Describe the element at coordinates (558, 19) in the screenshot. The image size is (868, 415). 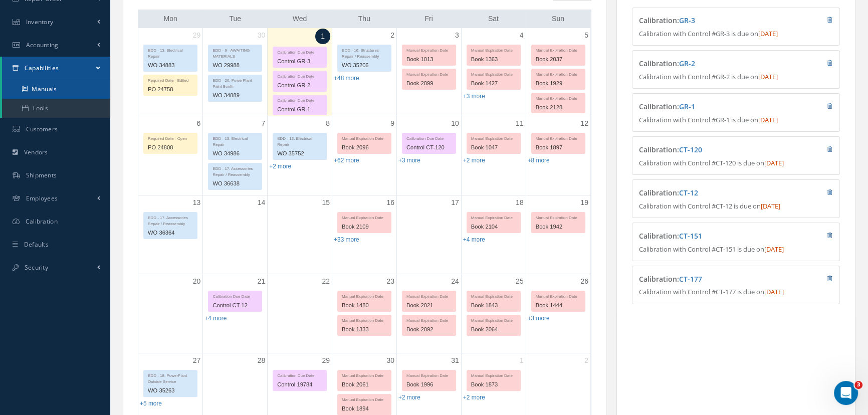
I see `a: Sunday` at that location.